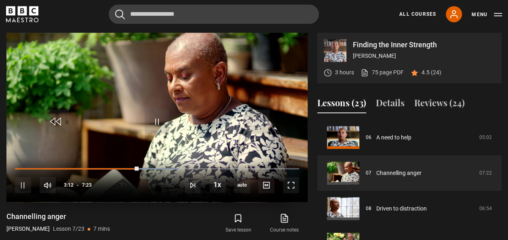 This screenshot has height=240, width=508. I want to click on video-js: Video Player, so click(157, 117).